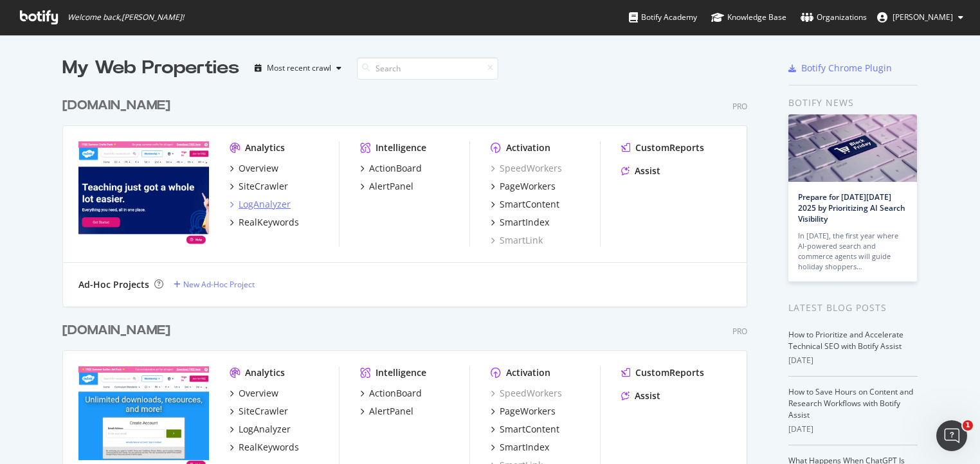 The image size is (980, 464). I want to click on a: Botify Chrome Plugin, so click(840, 68).